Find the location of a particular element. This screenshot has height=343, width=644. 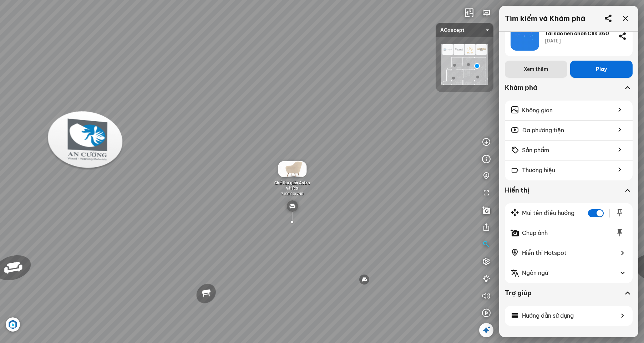

span: Thương hiệu is located at coordinates (538, 170).